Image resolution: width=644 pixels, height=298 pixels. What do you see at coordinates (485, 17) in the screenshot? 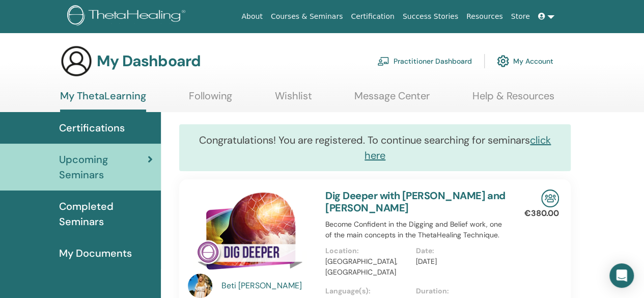
I see `a: Resources` at bounding box center [485, 17].